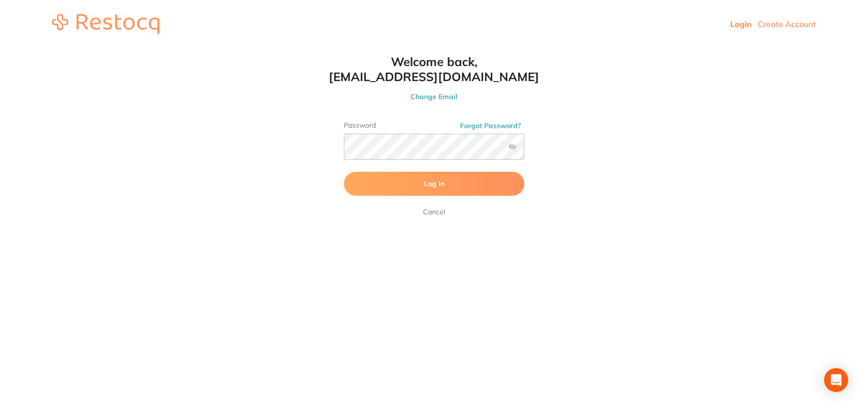  What do you see at coordinates (434, 184) in the screenshot?
I see `button: Log In` at bounding box center [434, 184].